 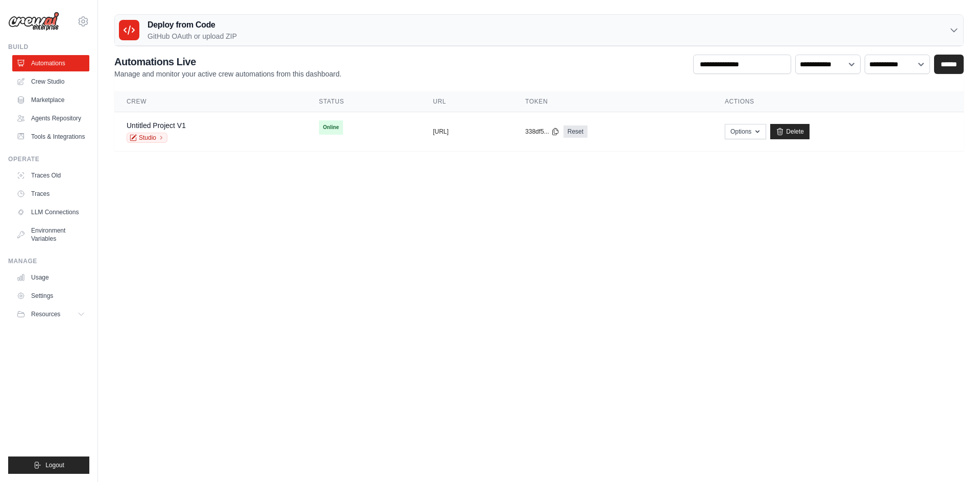 What do you see at coordinates (51, 63) in the screenshot?
I see `a: Automations` at bounding box center [51, 63].